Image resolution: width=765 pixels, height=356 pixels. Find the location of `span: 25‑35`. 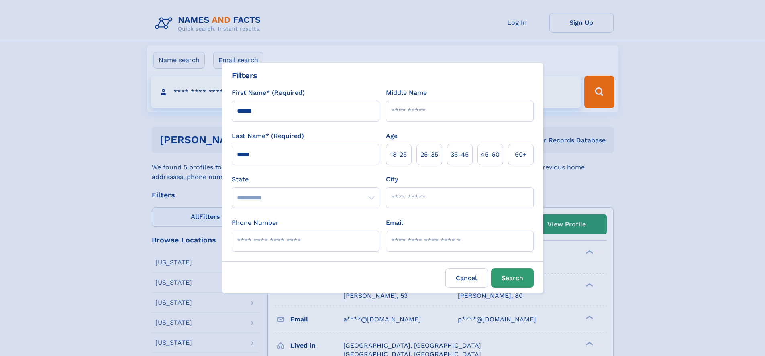

span: 25‑35 is located at coordinates (429, 155).